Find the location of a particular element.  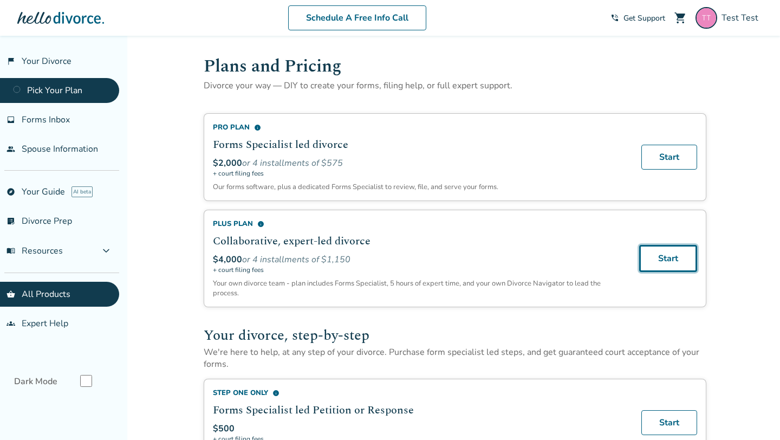

span: Test Test is located at coordinates (743, 18).